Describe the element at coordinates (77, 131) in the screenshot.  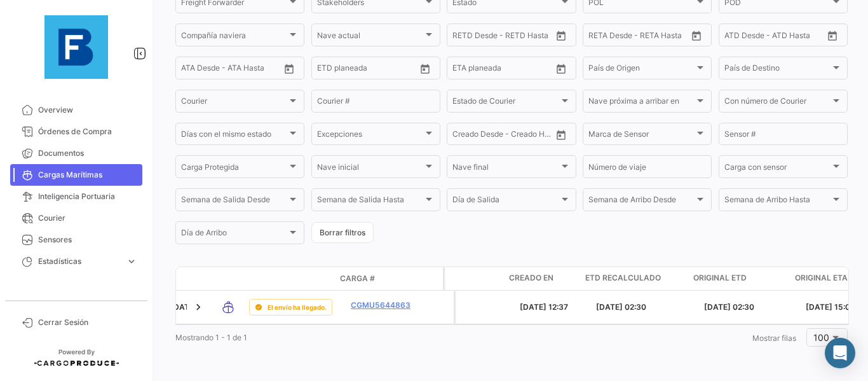
I see `a: Órdenes de Compra` at that location.